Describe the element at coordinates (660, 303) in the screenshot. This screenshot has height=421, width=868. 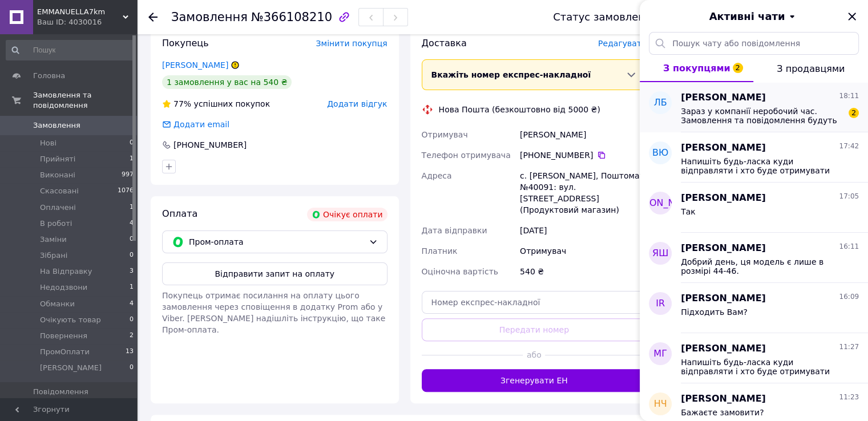
I see `span: IR` at that location.